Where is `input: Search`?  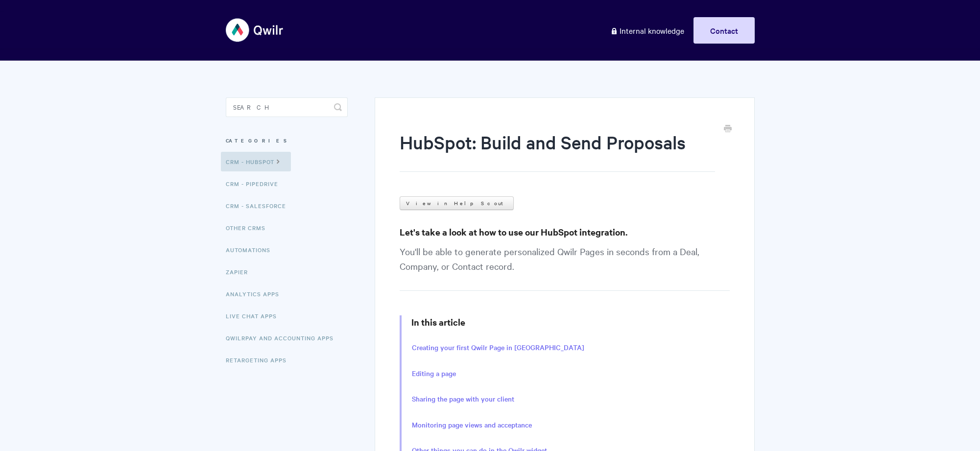
input: Search is located at coordinates (287, 107).